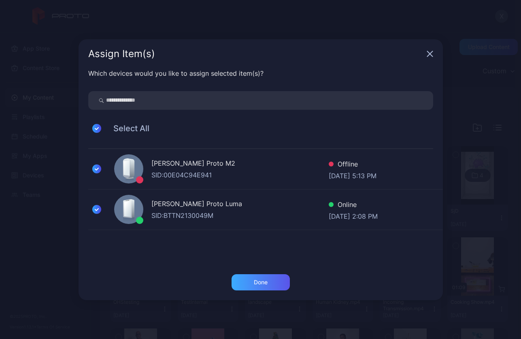 The width and height of the screenshot is (521, 339). Describe the element at coordinates (240, 175) in the screenshot. I see `div: SID: 00E04C94E941` at that location.